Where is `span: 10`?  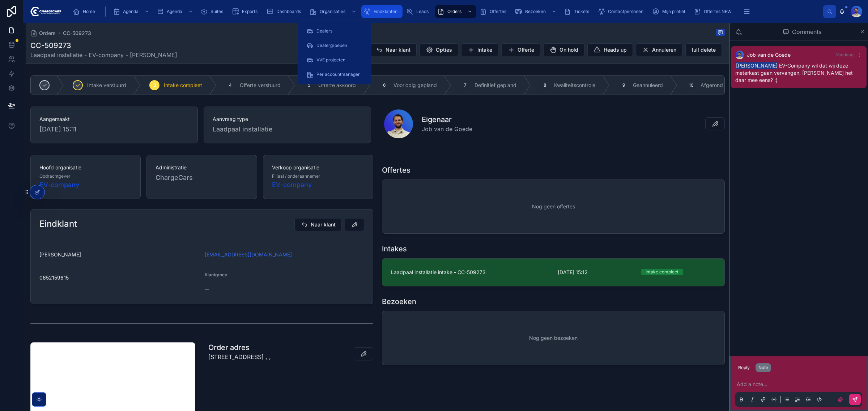
span: 10 is located at coordinates (691, 85).